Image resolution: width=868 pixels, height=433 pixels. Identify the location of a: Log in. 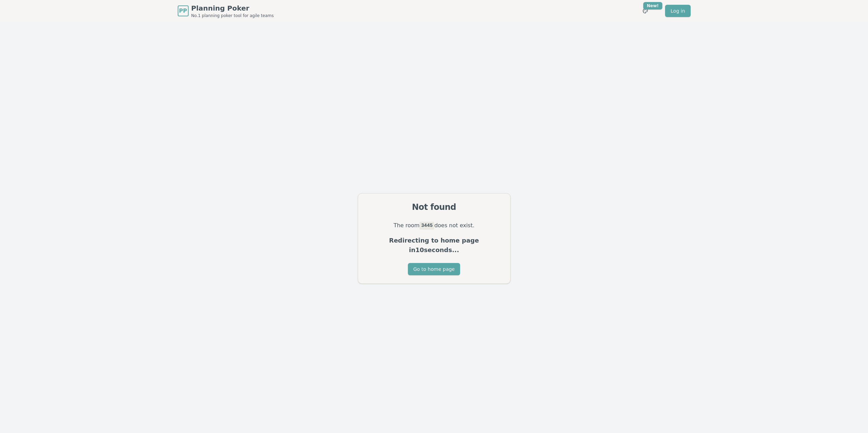
(677, 11).